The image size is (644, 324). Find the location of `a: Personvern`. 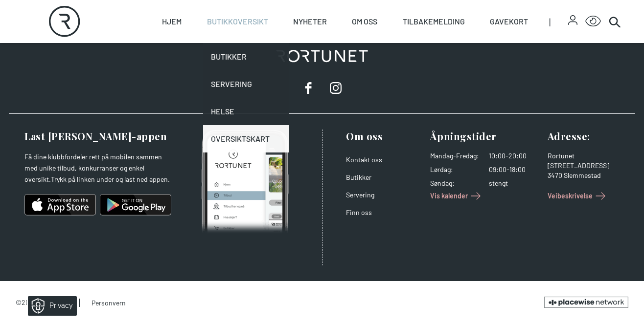

a: Personvern is located at coordinates (102, 303).